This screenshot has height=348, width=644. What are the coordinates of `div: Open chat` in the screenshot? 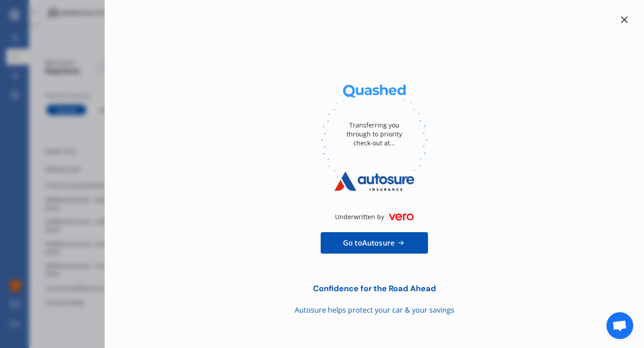 It's located at (619, 325).